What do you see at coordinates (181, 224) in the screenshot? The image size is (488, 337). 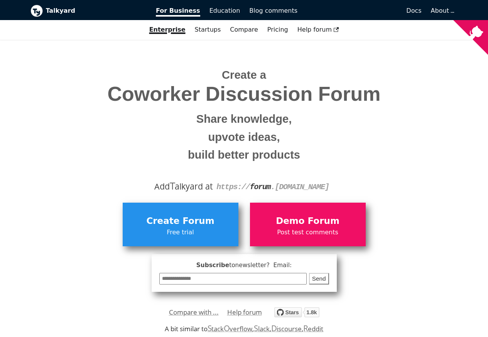 I see `a: Create ForumFree trial` at bounding box center [181, 224].